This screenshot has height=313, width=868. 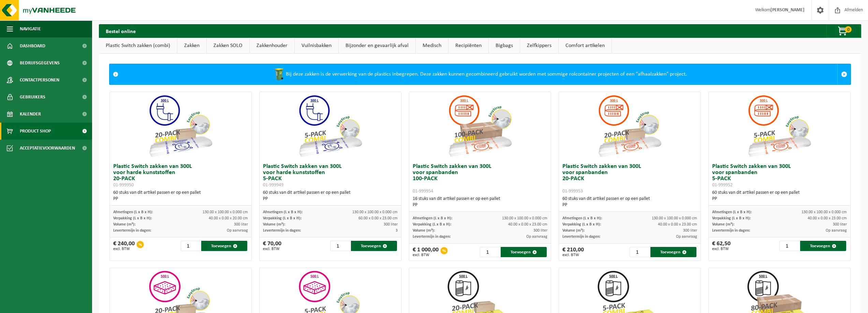 I want to click on span: Acceptatievoorwaarden, so click(x=48, y=148).